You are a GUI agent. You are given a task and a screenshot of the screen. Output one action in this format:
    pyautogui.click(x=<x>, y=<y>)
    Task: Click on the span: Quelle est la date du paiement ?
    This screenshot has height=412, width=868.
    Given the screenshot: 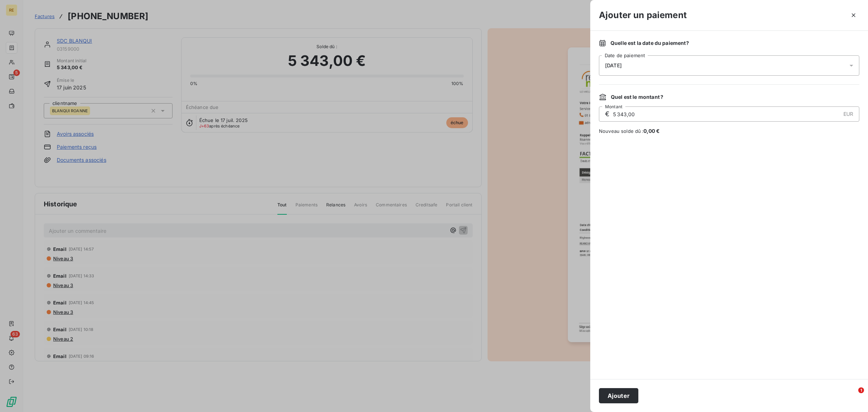 What is the action you would take?
    pyautogui.click(x=649, y=43)
    